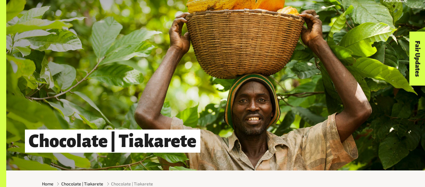 This screenshot has height=187, width=425. Describe the element at coordinates (48, 183) in the screenshot. I see `span: Home` at that location.